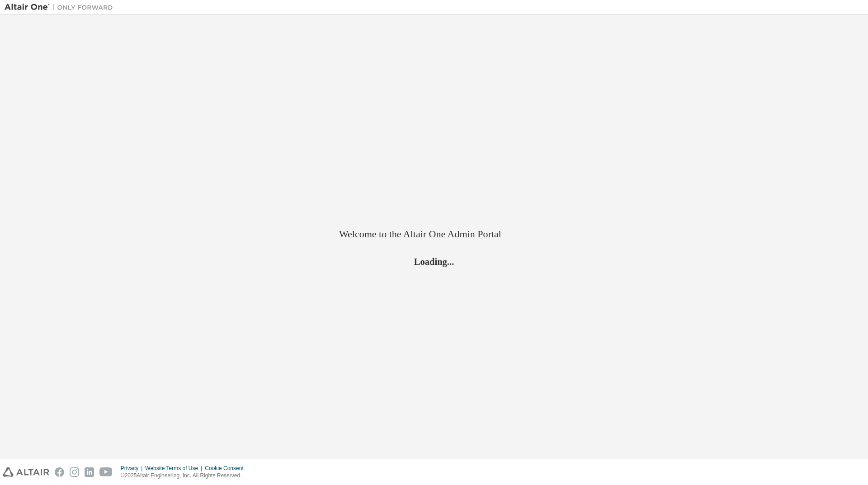 The width and height of the screenshot is (868, 485). Describe the element at coordinates (106, 471) in the screenshot. I see `img: youtube.svg` at that location.